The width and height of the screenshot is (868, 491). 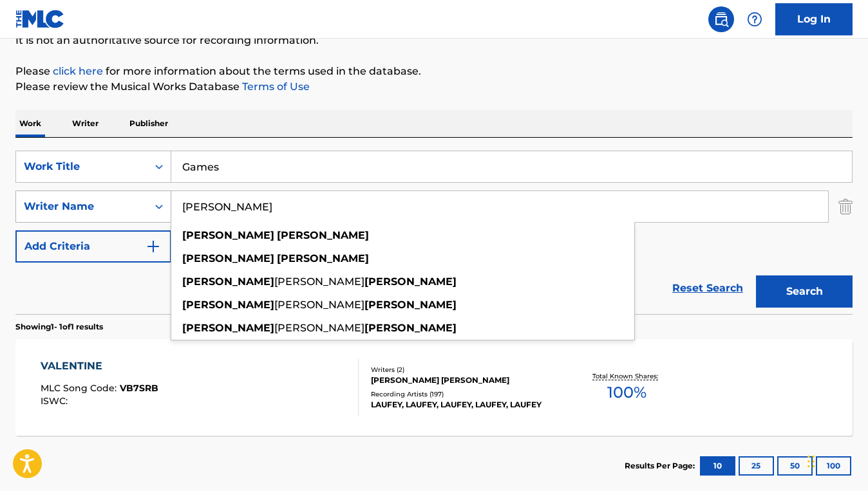 I want to click on img: MLC Logo, so click(x=40, y=19).